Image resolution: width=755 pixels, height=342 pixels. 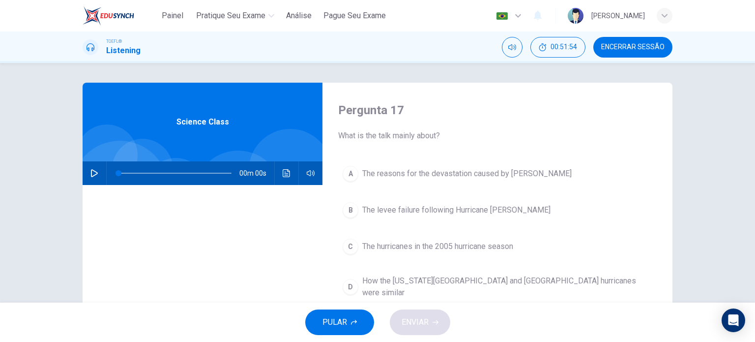 I want to click on div: Silenciar, so click(x=512, y=47).